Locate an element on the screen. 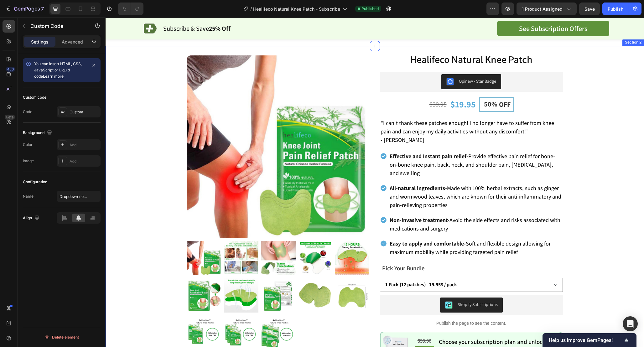 The width and height of the screenshot is (644, 347). button: 7 is located at coordinates (25, 9).